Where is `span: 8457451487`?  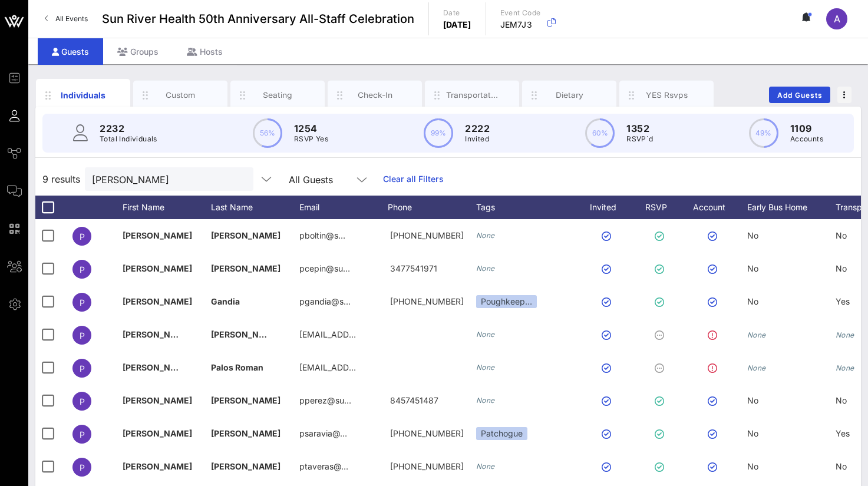
span: 8457451487 is located at coordinates (415, 400).